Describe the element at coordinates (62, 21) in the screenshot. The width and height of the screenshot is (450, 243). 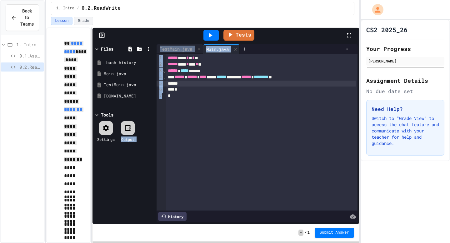
I see `button: Lesson` at that location.